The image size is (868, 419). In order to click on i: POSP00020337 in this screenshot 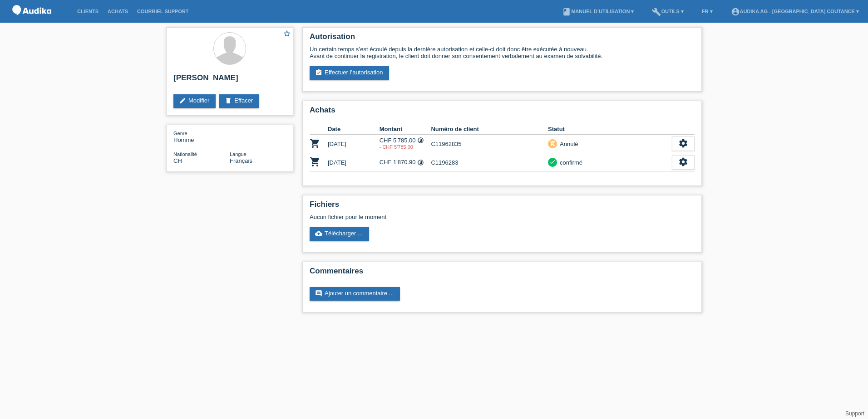, I will do `click(315, 144)`.